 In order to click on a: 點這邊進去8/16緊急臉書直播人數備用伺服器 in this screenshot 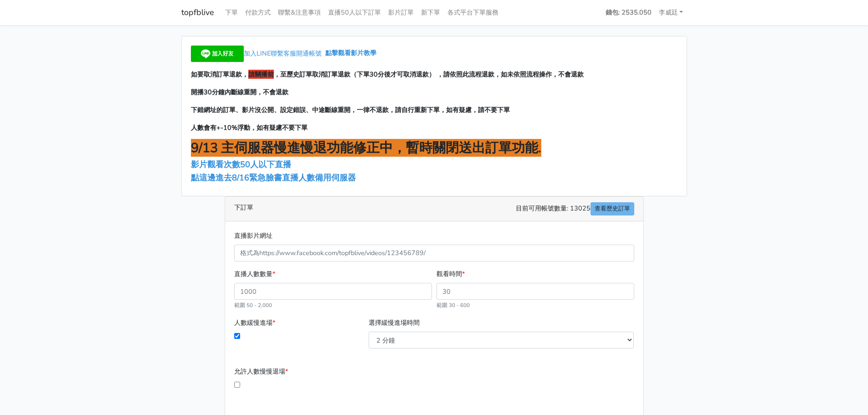, I will do `click(274, 178)`.